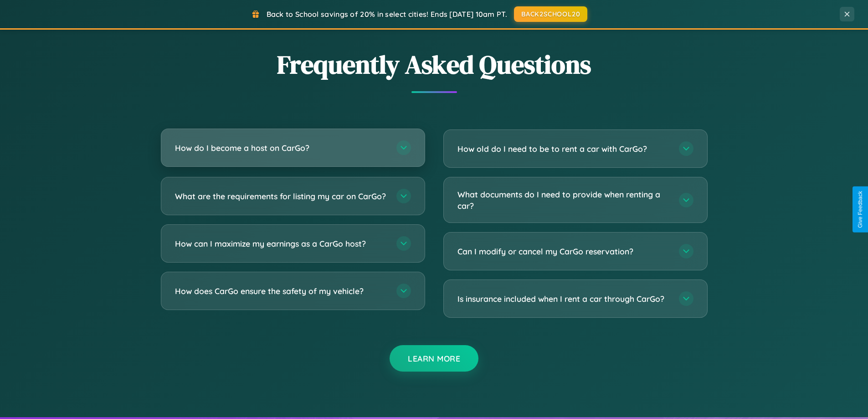  Describe the element at coordinates (564, 251) in the screenshot. I see `h3: Can I modify or cancel my CarGo reservation?` at that location.